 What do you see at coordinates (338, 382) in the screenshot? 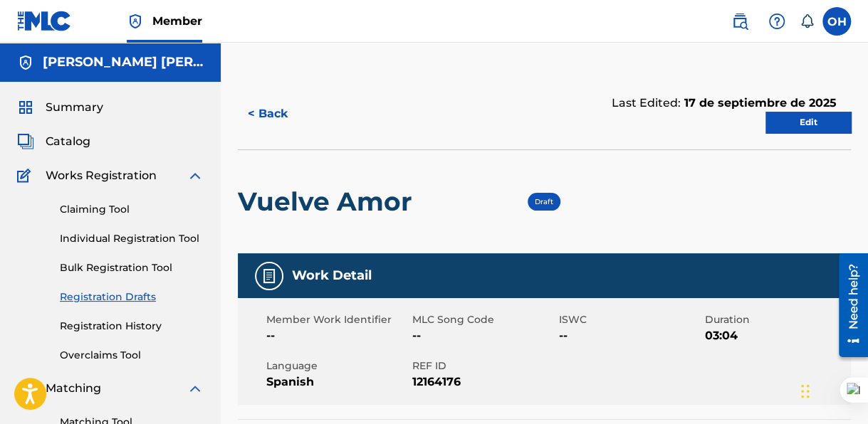
I see `span: Spanish` at bounding box center [338, 382].